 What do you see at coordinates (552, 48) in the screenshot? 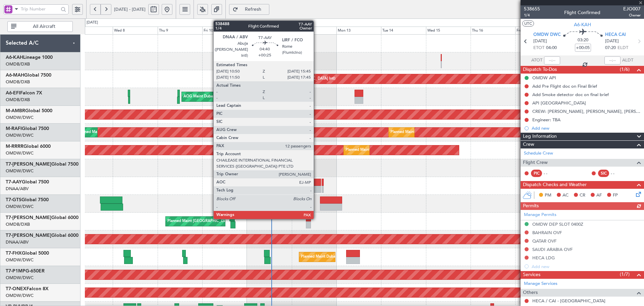
I see `span: 04:00` at bounding box center [552, 48].